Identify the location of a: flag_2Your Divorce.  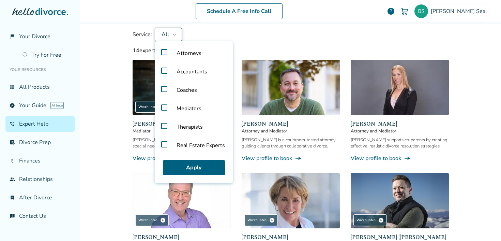
(40, 36).